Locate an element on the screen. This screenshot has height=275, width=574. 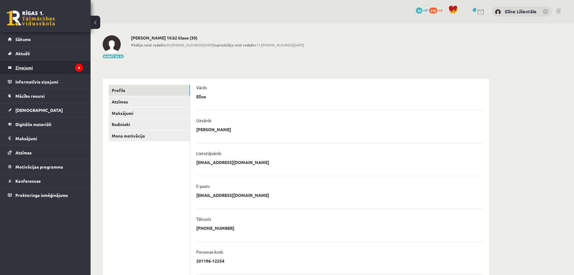
span: Mācību resursi is located at coordinates (30, 96).